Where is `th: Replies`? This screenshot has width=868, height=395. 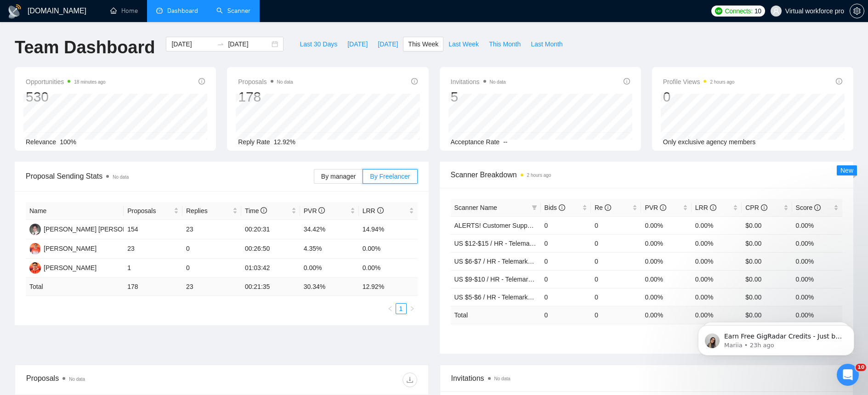
th: Replies is located at coordinates (212, 211).